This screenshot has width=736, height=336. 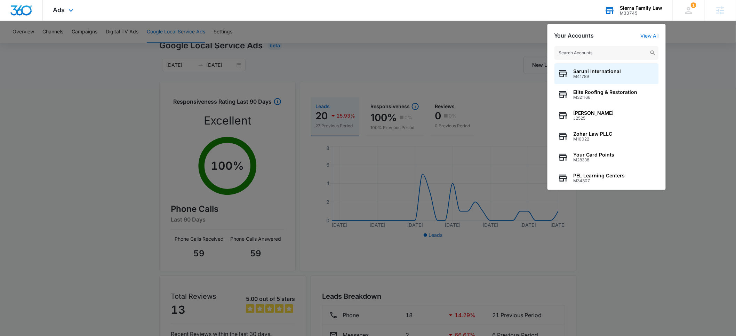 What do you see at coordinates (641, 13) in the screenshot?
I see `div: account id` at bounding box center [641, 13].